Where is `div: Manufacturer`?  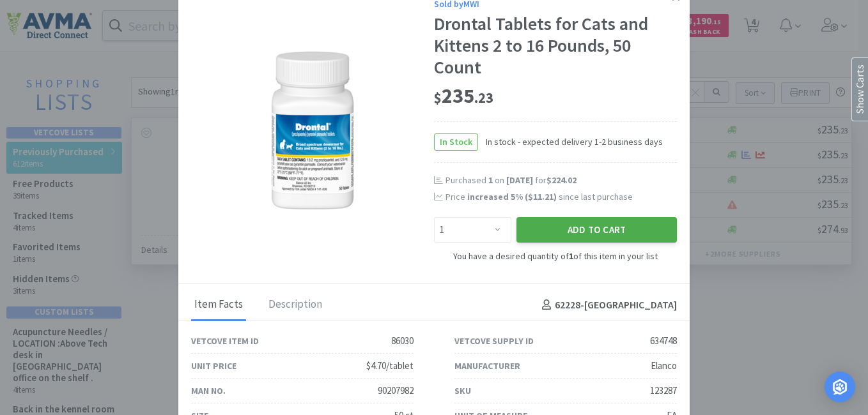
div: Manufacturer is located at coordinates (487, 366).